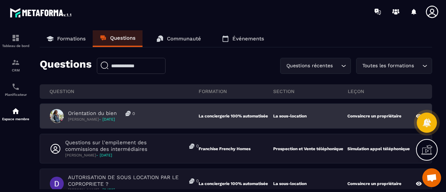 This screenshot has width=446, height=192. I want to click on a: formationformationCRM, so click(16, 65).